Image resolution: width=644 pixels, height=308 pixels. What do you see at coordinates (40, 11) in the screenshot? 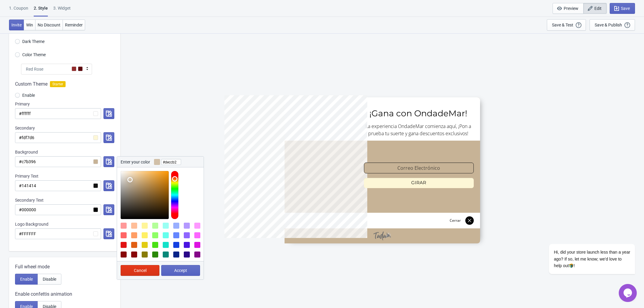
I see `div: 2 . Style` at bounding box center [40, 11].